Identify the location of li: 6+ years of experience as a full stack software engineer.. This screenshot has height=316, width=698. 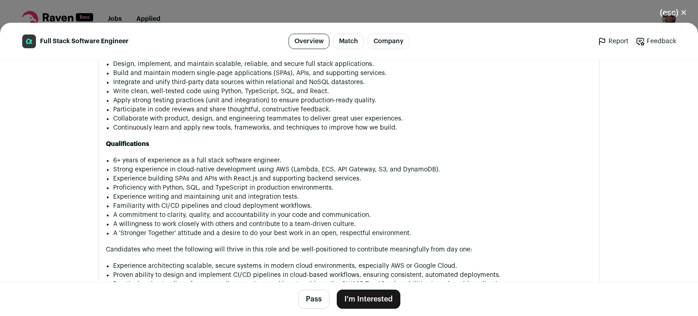
(353, 160).